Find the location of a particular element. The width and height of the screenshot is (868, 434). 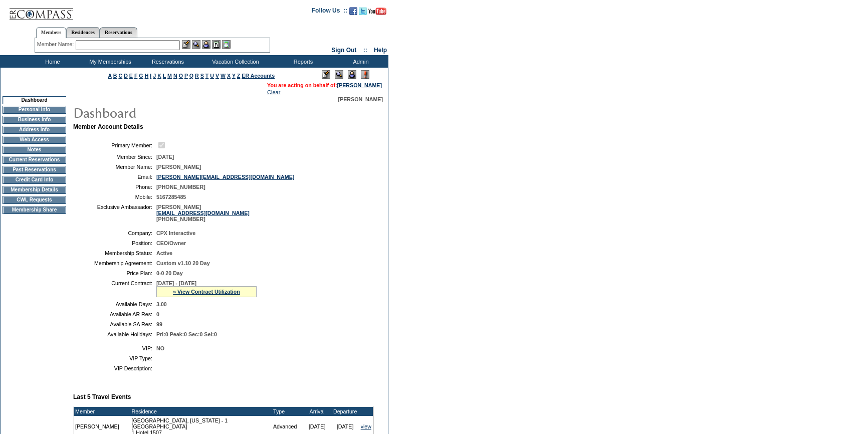

td: Member Name: is located at coordinates (115, 167).